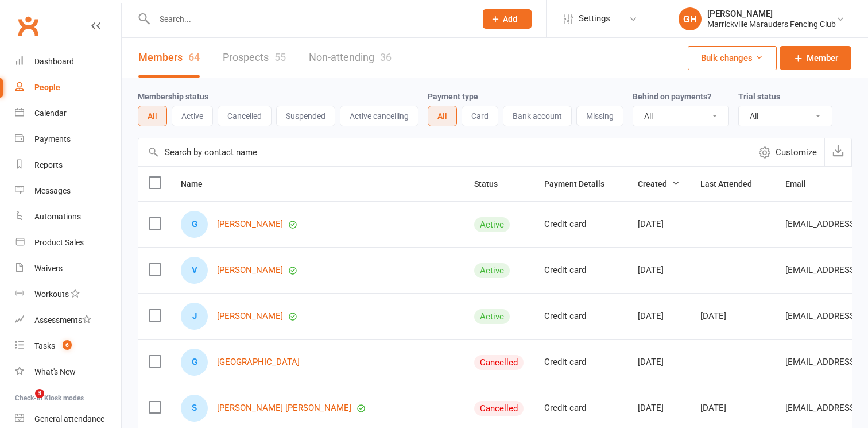  Describe the element at coordinates (305, 116) in the screenshot. I see `button: Suspended` at that location.